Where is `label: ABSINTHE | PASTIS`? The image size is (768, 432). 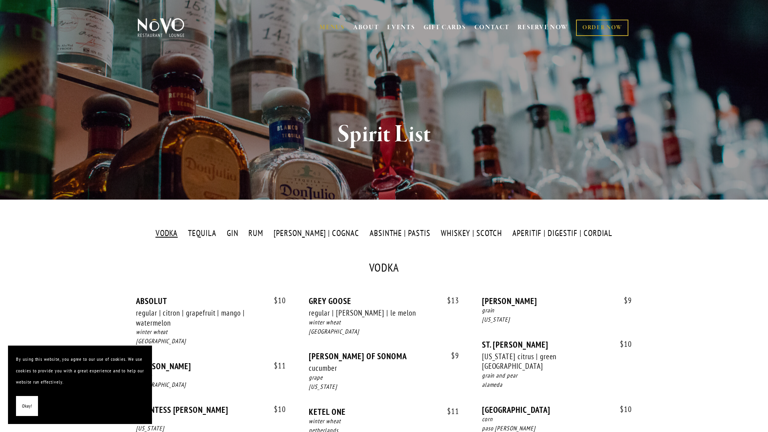 label: ABSINTHE | PASTIS is located at coordinates (400, 233).